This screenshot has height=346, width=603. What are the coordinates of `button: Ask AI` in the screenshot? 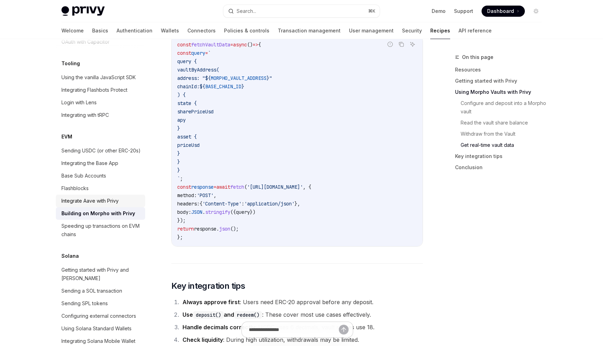 It's located at (412, 44).